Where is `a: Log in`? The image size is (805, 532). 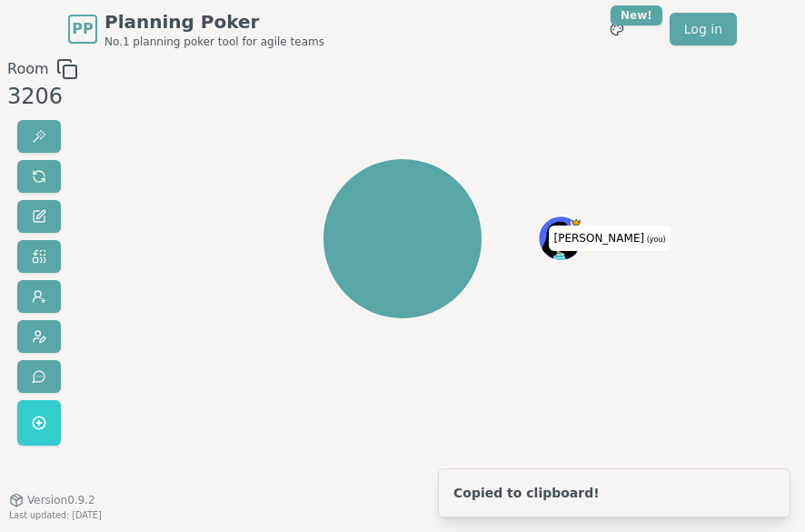 a: Log in is located at coordinates (704, 29).